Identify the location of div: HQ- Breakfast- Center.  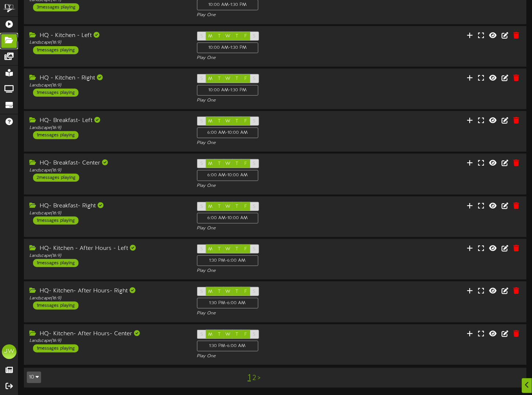
(108, 163).